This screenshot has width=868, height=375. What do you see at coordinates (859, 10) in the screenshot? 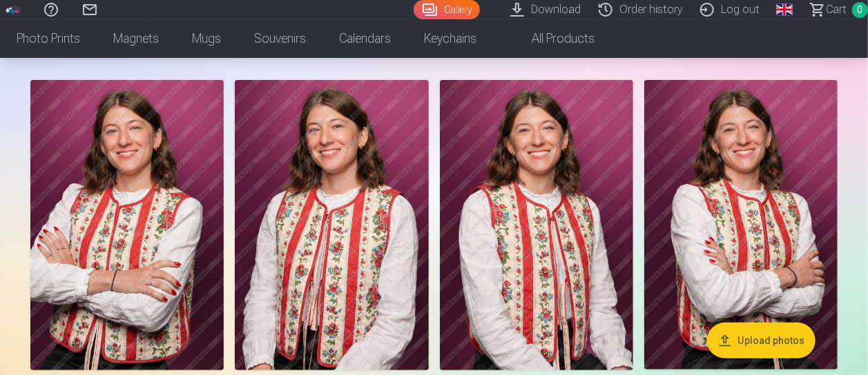
I see `span: 0` at bounding box center [859, 10].